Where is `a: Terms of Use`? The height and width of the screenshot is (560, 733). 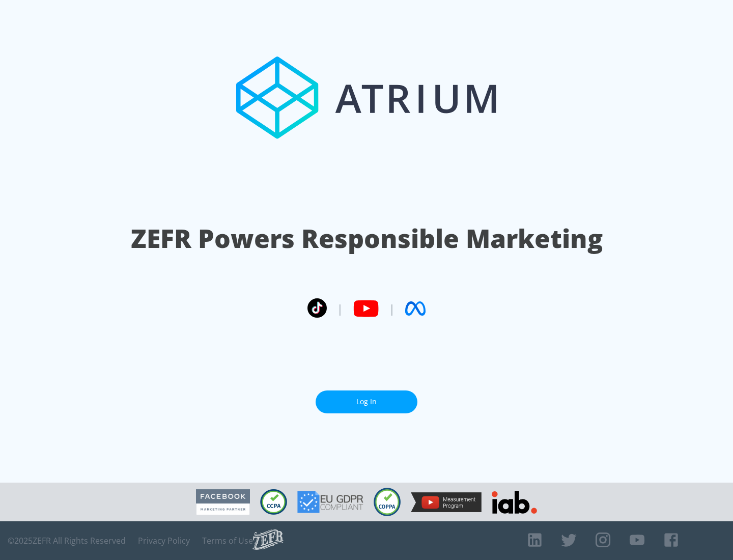
a: Terms of Use is located at coordinates (227, 541).